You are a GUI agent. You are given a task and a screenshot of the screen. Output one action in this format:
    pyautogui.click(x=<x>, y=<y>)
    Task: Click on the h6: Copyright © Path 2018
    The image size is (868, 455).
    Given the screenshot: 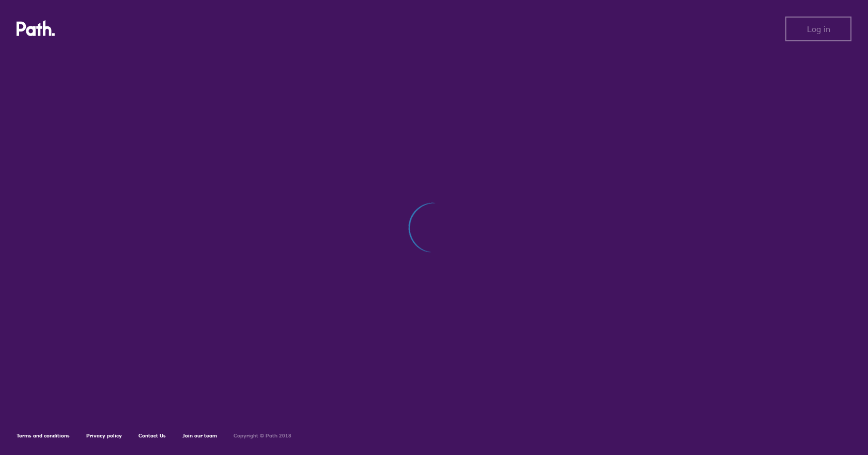 What is the action you would take?
    pyautogui.click(x=263, y=436)
    